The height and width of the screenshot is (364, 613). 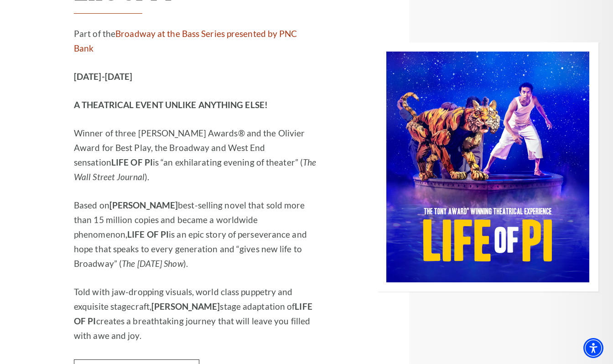 I want to click on strong: A THEATRICAL EVENT UNLIKE ANYTHING ELSE!, so click(x=171, y=104).